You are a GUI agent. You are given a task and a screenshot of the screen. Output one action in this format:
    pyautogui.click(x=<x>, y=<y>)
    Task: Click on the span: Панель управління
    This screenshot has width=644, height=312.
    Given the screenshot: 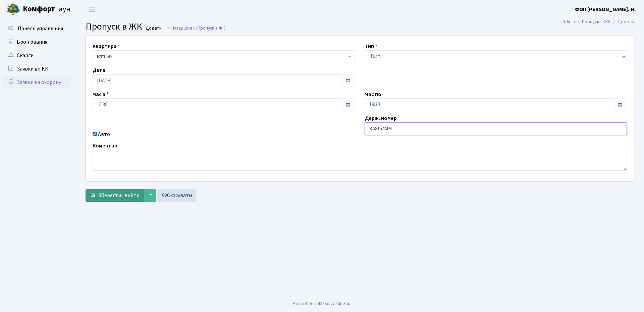 What is the action you would take?
    pyautogui.click(x=40, y=28)
    